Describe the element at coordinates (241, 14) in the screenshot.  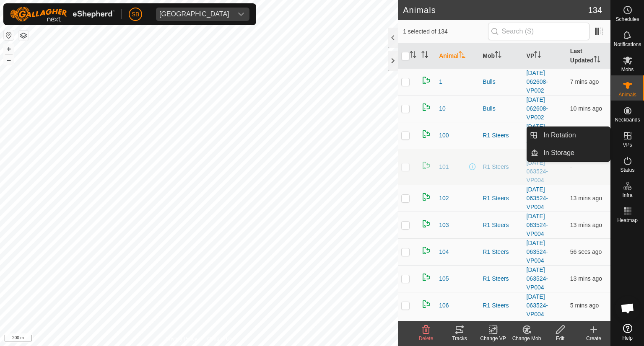
I see `div: dropdown trigger` at that location.